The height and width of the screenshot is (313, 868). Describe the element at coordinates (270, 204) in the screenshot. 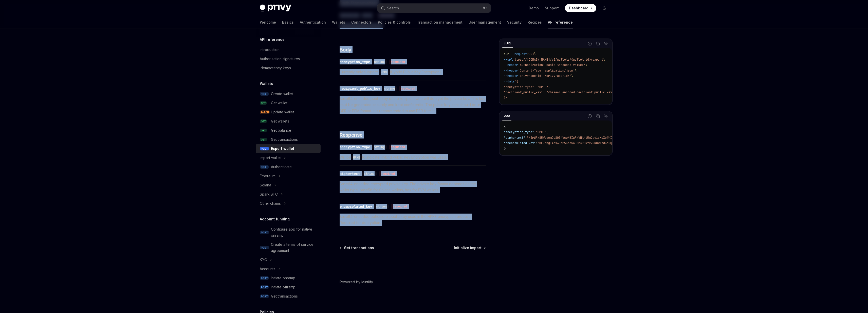

I see `div: Other chains` at that location.